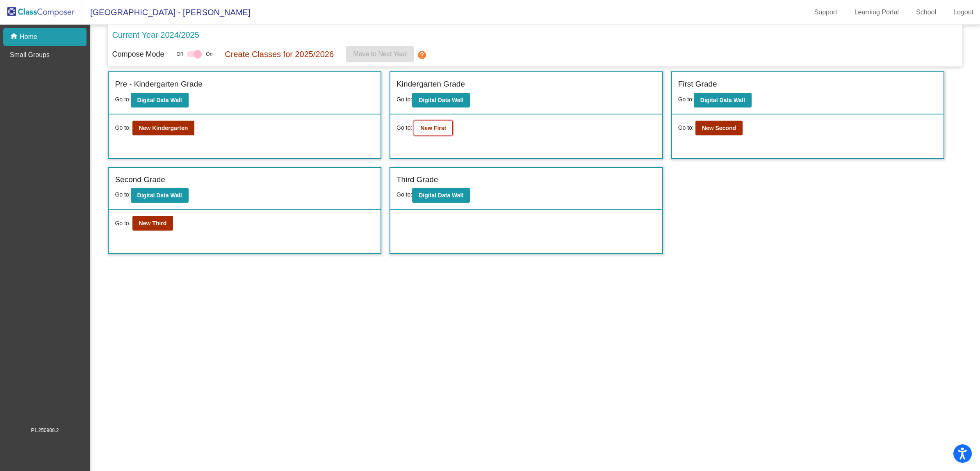  I want to click on span: Move to Next Year, so click(379, 53).